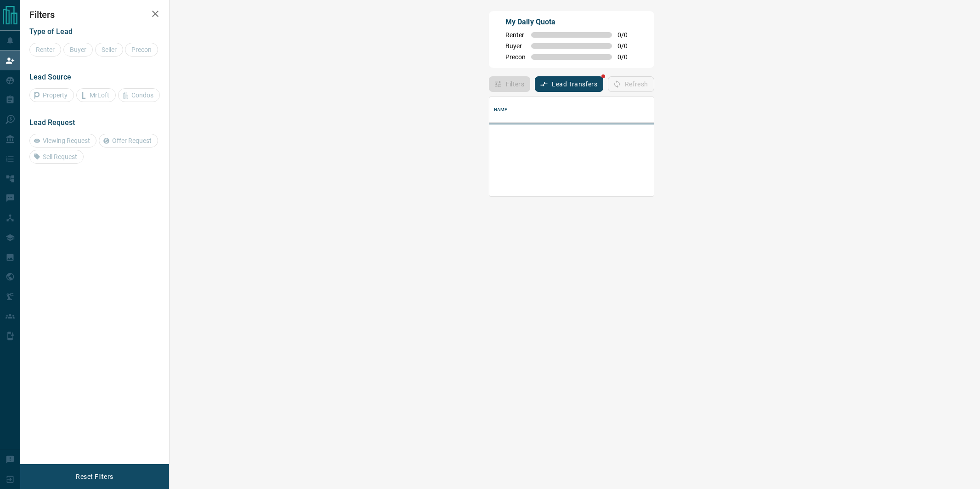 The height and width of the screenshot is (489, 980). I want to click on span: Renter, so click(515, 35).